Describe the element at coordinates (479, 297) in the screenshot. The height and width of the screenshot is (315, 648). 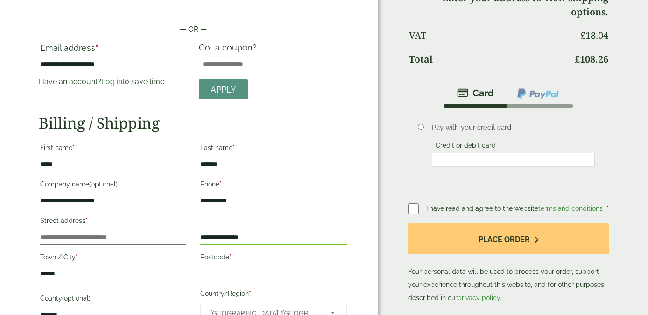
I see `a: privacy policy` at that location.